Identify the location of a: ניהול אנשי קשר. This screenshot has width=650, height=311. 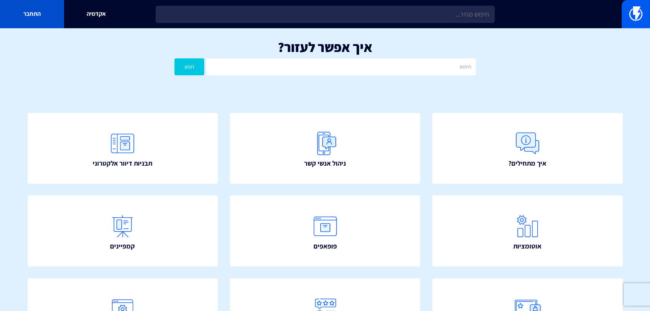
(325, 148).